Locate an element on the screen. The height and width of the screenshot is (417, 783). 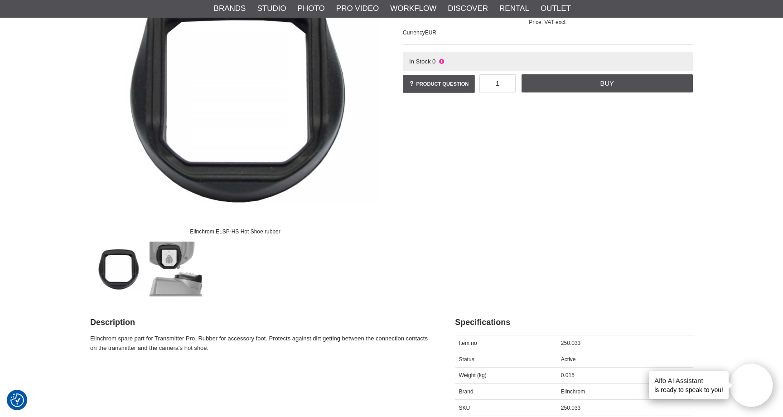
span: Item no is located at coordinates (468, 343).